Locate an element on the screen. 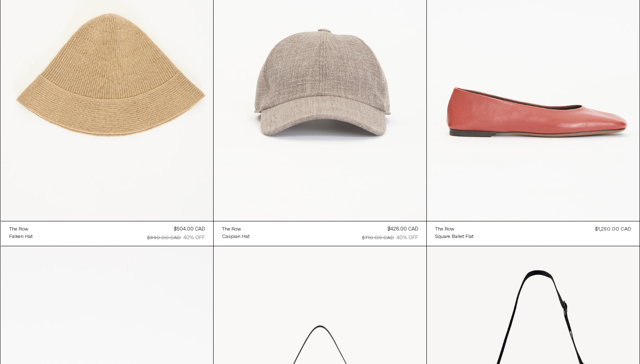 This screenshot has width=640, height=364. div: $504.00 CAD is located at coordinates (189, 229).